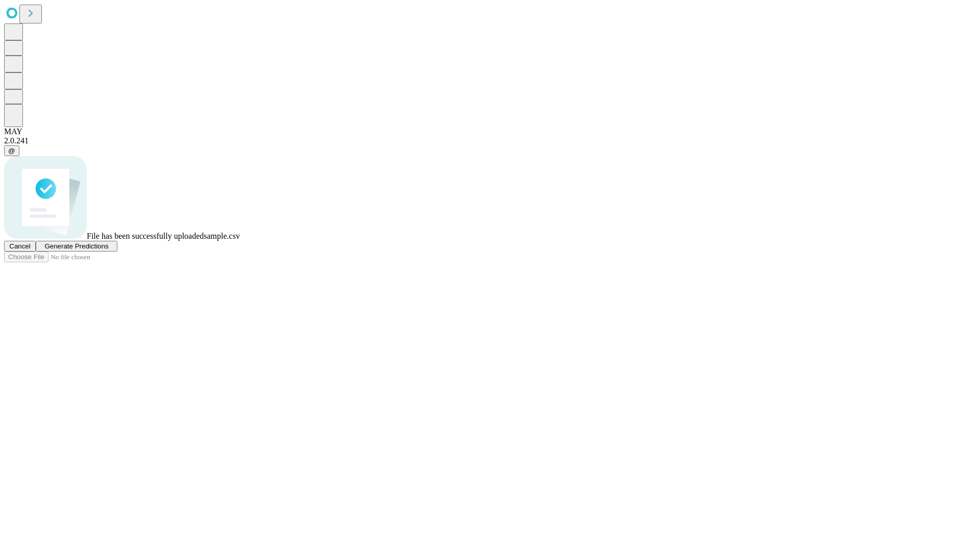 Image resolution: width=980 pixels, height=551 pixels. What do you see at coordinates (20, 246) in the screenshot?
I see `span: Cancel` at bounding box center [20, 246].